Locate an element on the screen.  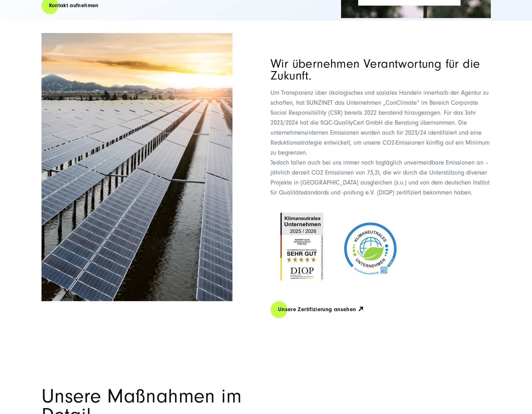
img: DIOP Klimaneutrales Unternehmen Siegel- digitalagentur SUNZINET is located at coordinates (301, 247).